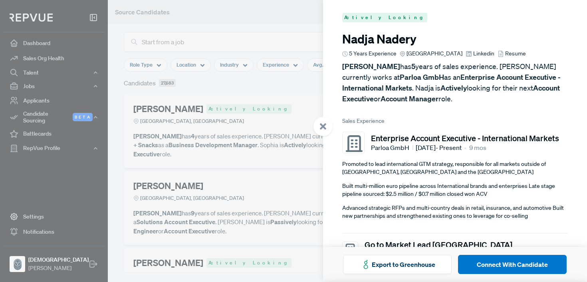  Describe the element at coordinates (385, 18) in the screenshot. I see `span: Actively Looking` at that location.